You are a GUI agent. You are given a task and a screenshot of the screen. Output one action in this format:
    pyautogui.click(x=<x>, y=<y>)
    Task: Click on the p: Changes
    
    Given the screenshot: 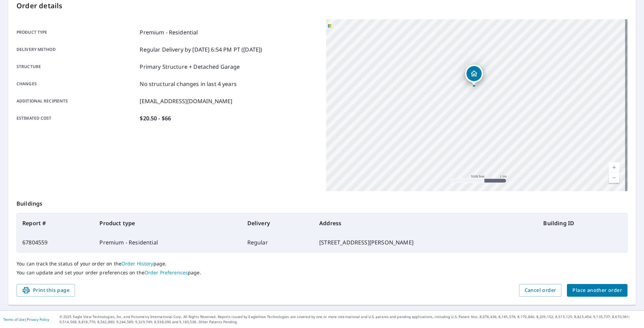 What is the action you would take?
    pyautogui.click(x=77, y=84)
    